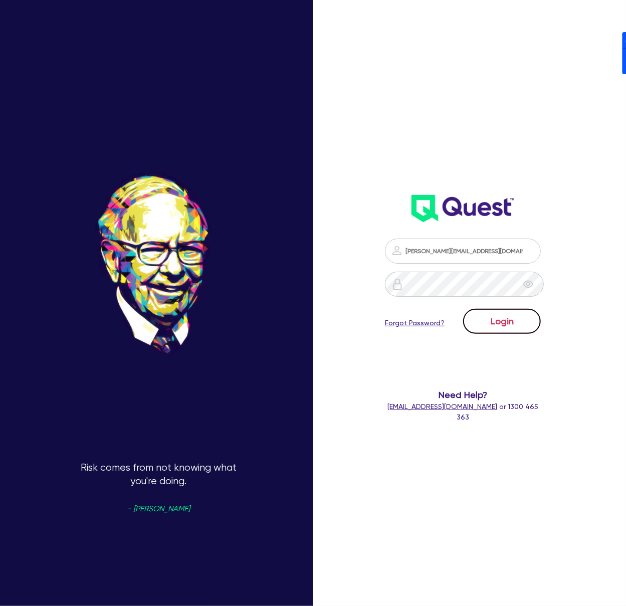 This screenshot has height=606, width=626. What do you see at coordinates (528, 284) in the screenshot?
I see `span: eye` at bounding box center [528, 284].